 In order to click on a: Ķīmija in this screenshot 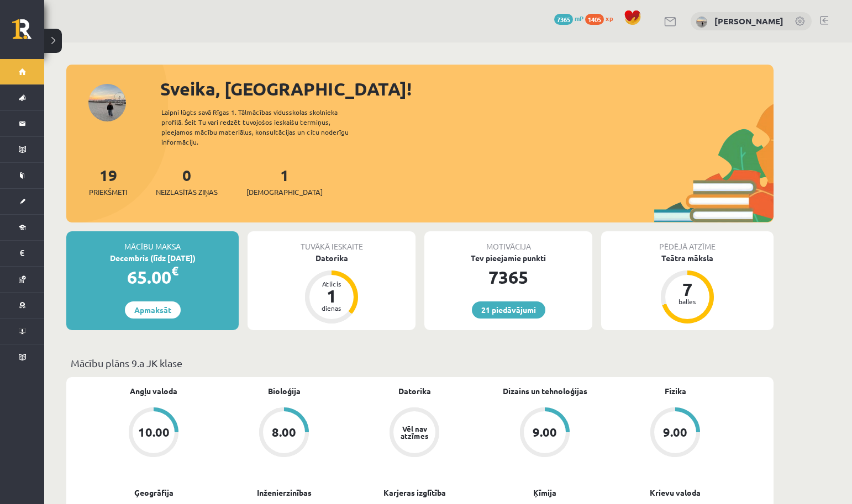, I will do `click(545, 492)`.